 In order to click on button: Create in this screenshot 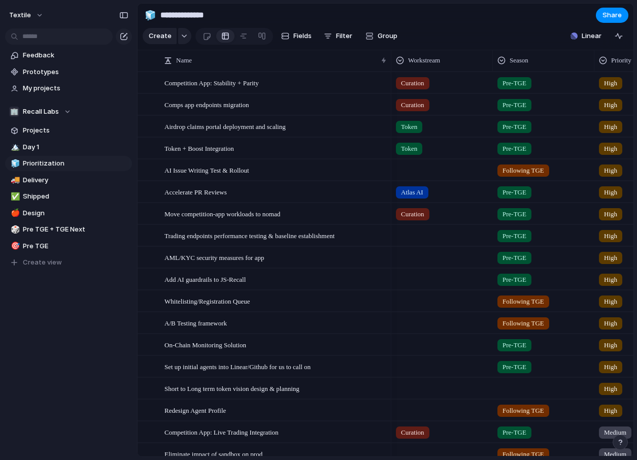, I will do `click(159, 36)`.